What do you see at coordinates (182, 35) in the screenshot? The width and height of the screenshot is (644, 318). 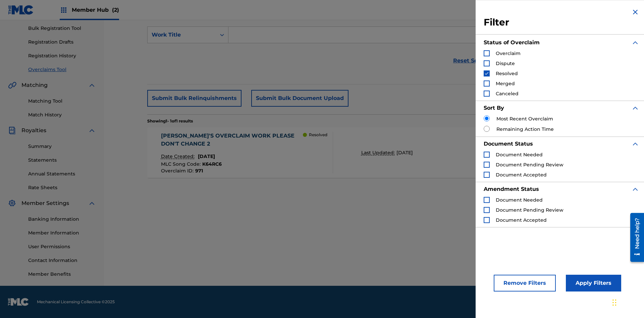 I see `div: Work Title` at bounding box center [182, 35].